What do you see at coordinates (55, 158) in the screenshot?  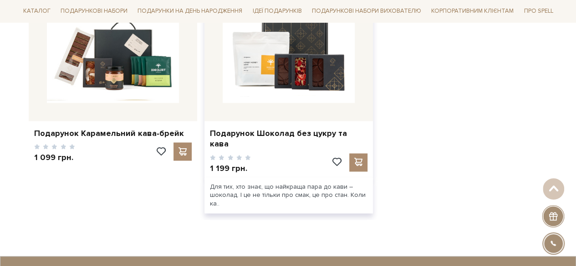 I see `p: 1 099 грн.` at bounding box center [55, 158].